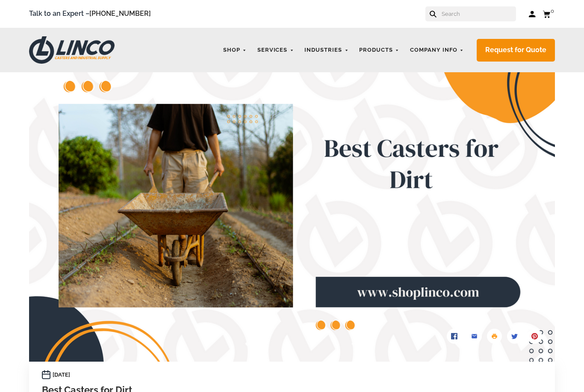 This screenshot has width=584, height=392. I want to click on span: 0, so click(552, 11).